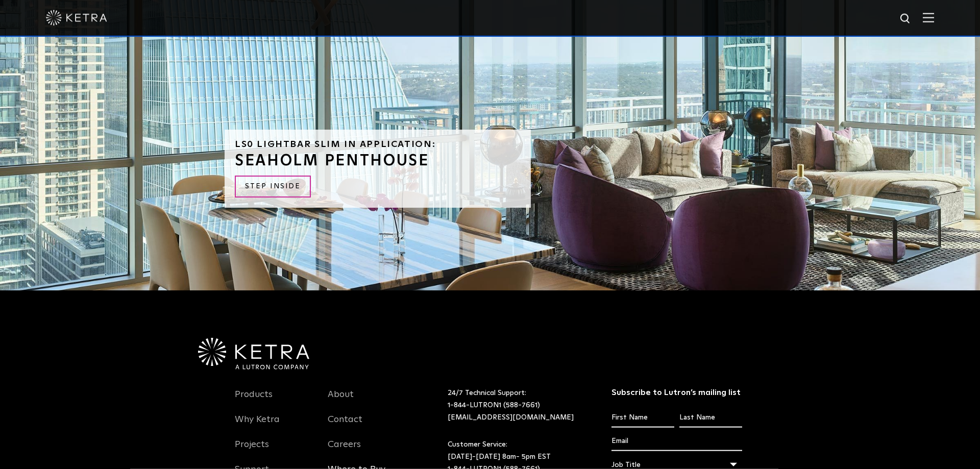 The width and height of the screenshot is (980, 469). I want to click on a: Projects, so click(252, 451).